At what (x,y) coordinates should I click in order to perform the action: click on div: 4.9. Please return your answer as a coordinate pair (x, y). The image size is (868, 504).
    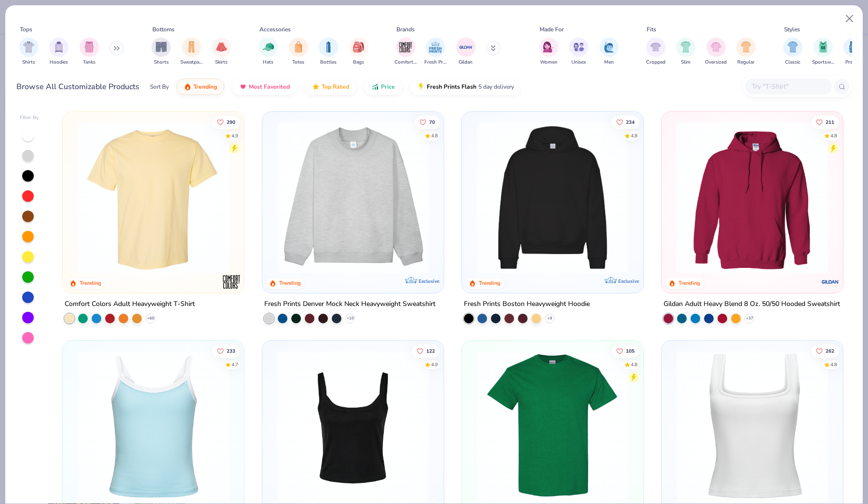
    Looking at the image, I should click on (434, 365).